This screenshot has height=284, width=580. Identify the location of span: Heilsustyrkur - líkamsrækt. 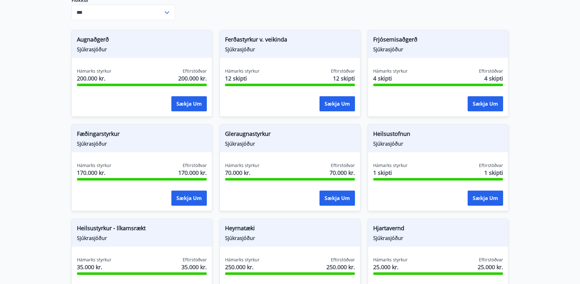
(142, 229).